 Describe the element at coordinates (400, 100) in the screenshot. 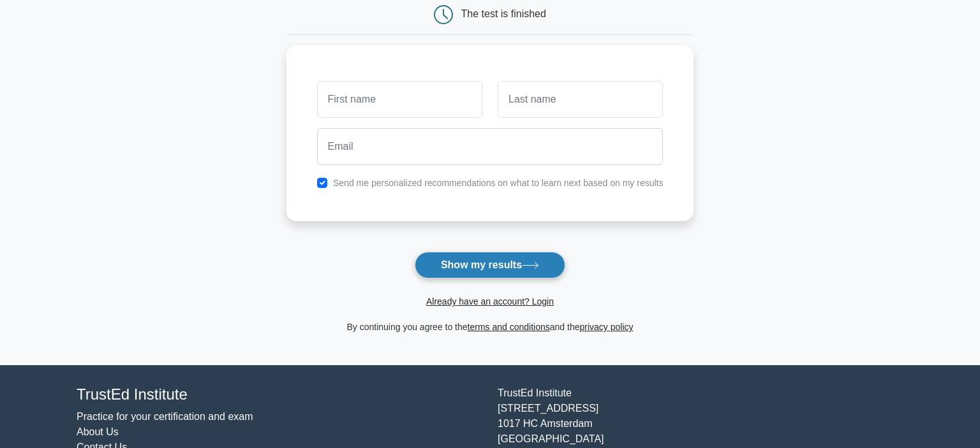

I see `input: First name` at that location.